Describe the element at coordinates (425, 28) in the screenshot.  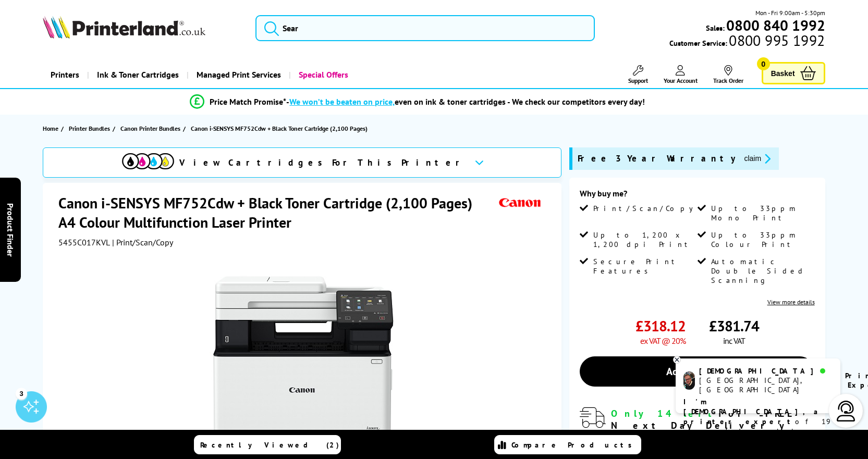
I see `input: Sear` at that location.